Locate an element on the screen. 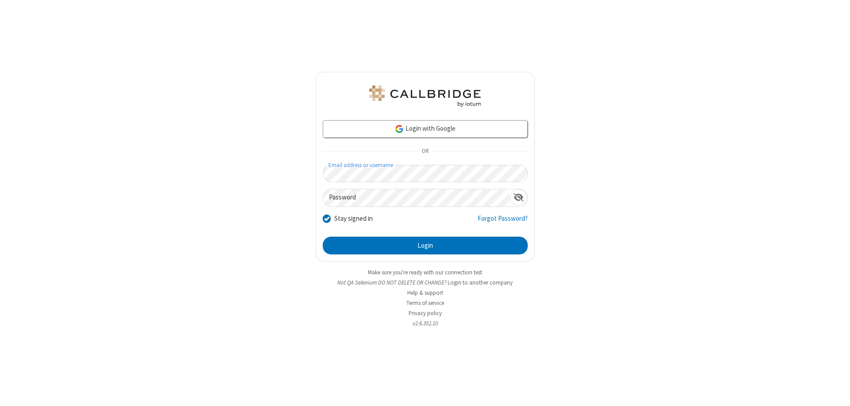  a: Terms of service is located at coordinates (425, 302).